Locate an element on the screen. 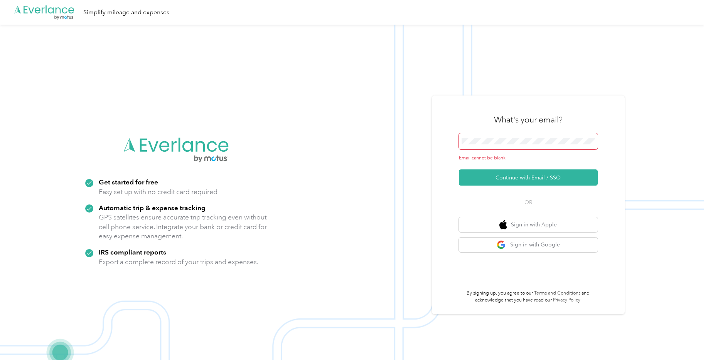 The height and width of the screenshot is (360, 708). img: apple logo is located at coordinates (503, 225).